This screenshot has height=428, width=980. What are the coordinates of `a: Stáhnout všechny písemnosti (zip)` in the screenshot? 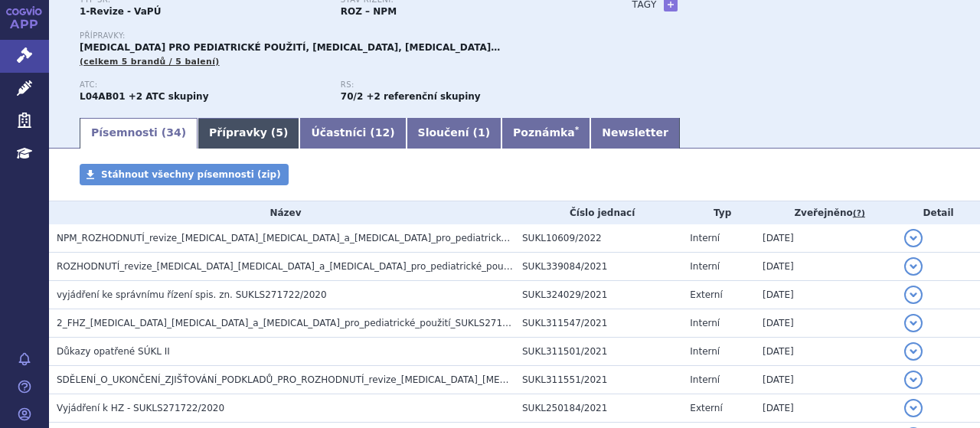 It's located at (184, 175).